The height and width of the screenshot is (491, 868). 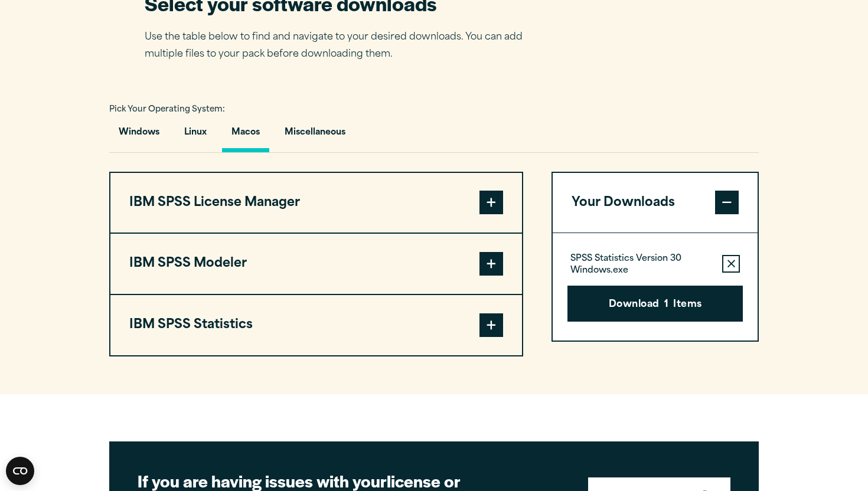 I want to click on button: Linux, so click(x=195, y=135).